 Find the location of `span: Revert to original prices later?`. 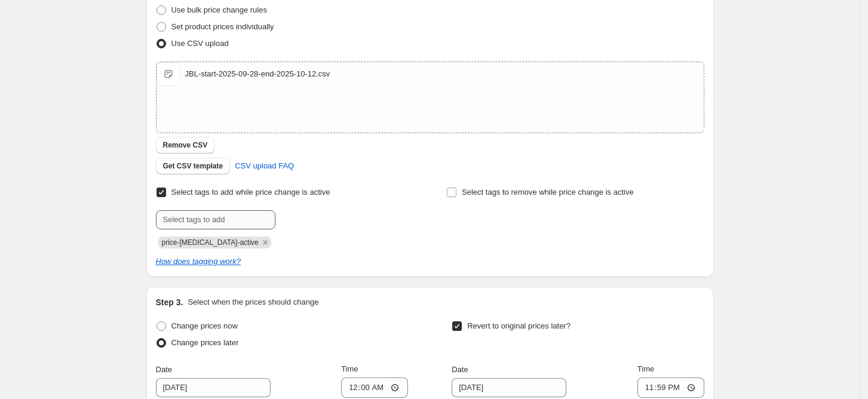

span: Revert to original prices later? is located at coordinates (518, 325).